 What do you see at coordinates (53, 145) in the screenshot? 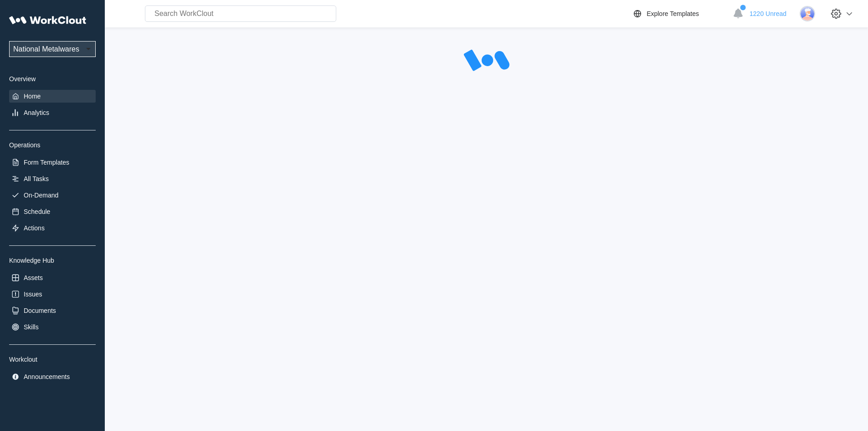
I see `div: Operations` at bounding box center [53, 145].